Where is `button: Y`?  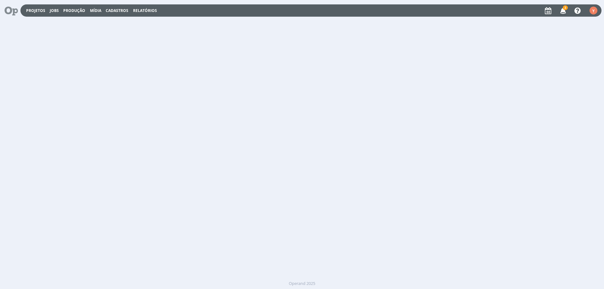 button: Y is located at coordinates (594, 10).